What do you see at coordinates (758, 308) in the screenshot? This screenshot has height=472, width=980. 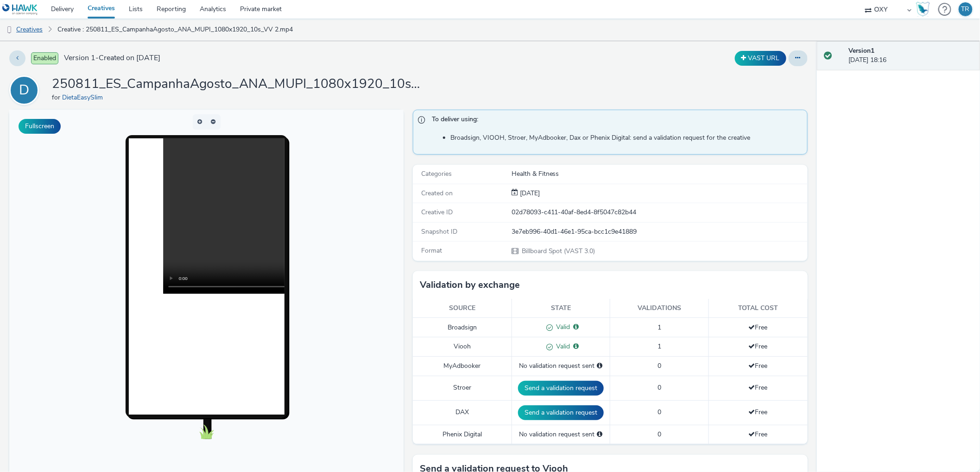 I see `th: Total cost` at bounding box center [758, 308].